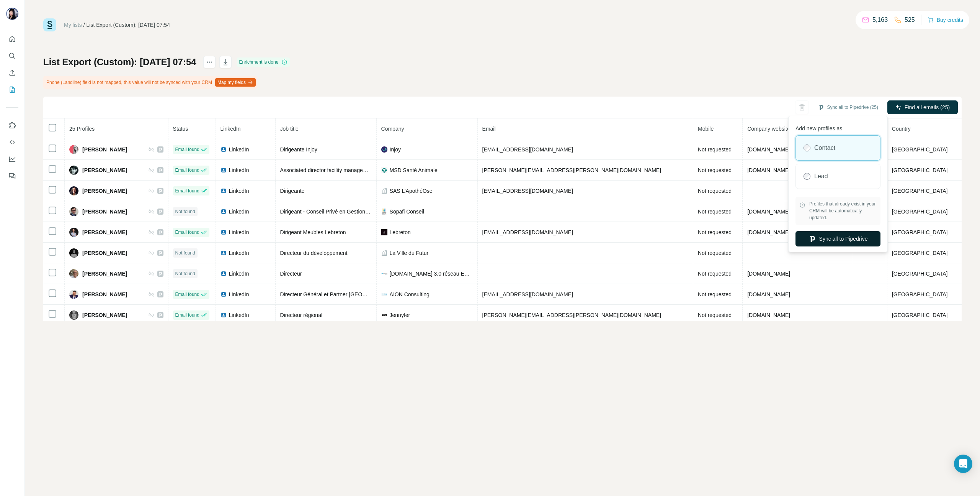  Describe the element at coordinates (13, 39) in the screenshot. I see `button: Quick start` at that location.